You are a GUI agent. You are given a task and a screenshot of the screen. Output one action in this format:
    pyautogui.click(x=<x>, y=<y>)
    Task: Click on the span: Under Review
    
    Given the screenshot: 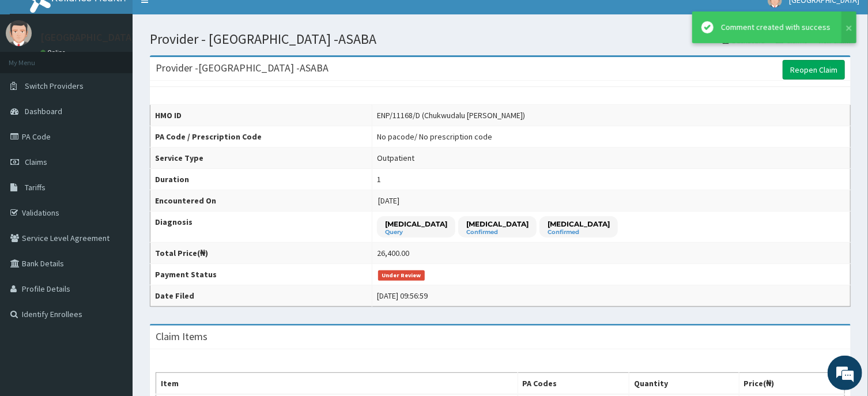 What is the action you would take?
    pyautogui.click(x=401, y=276)
    